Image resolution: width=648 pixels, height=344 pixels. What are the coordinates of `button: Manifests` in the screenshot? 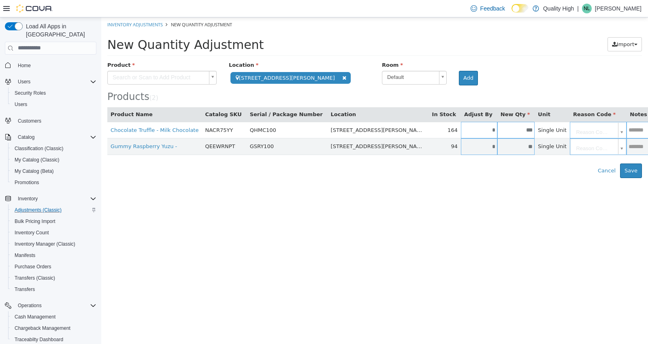 It's located at (54, 256).